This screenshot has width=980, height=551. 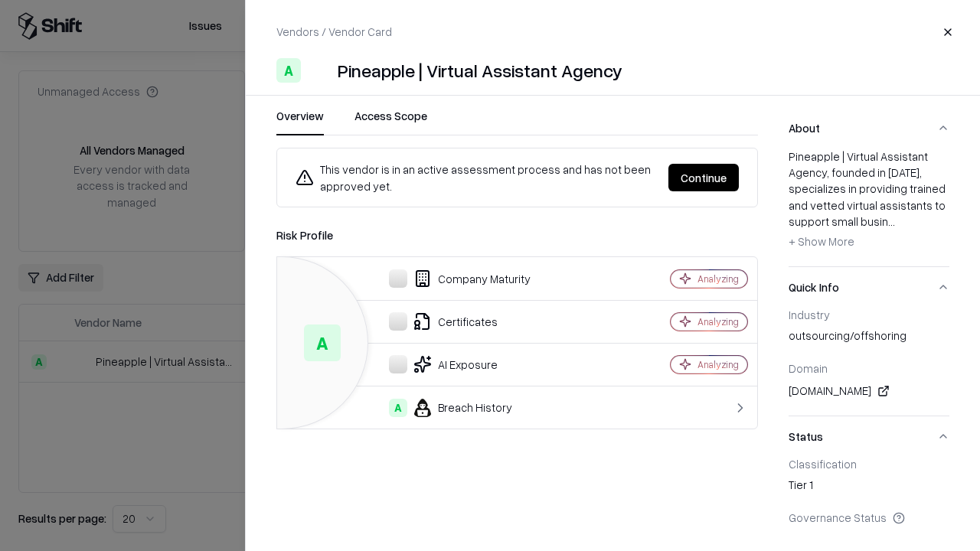 I want to click on button: + Show More, so click(x=821, y=242).